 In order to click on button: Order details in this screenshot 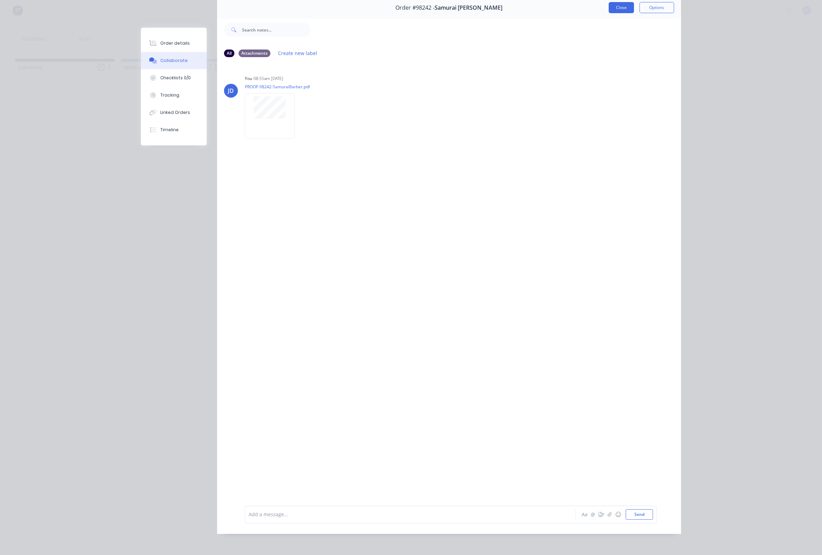, I will do `click(174, 43)`.